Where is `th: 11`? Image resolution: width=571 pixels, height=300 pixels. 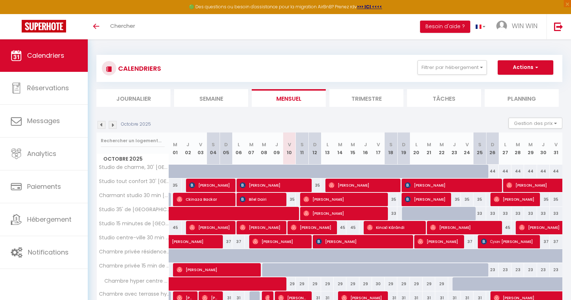 th: 11 is located at coordinates (302, 148).